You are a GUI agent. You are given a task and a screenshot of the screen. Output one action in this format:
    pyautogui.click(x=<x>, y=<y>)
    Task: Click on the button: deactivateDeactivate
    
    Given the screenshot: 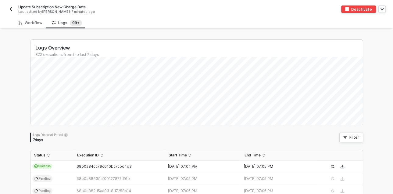 What is the action you would take?
    pyautogui.click(x=358, y=9)
    